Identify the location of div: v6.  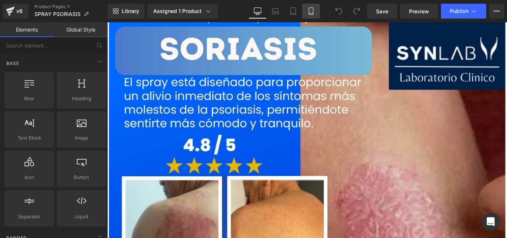
(19, 11).